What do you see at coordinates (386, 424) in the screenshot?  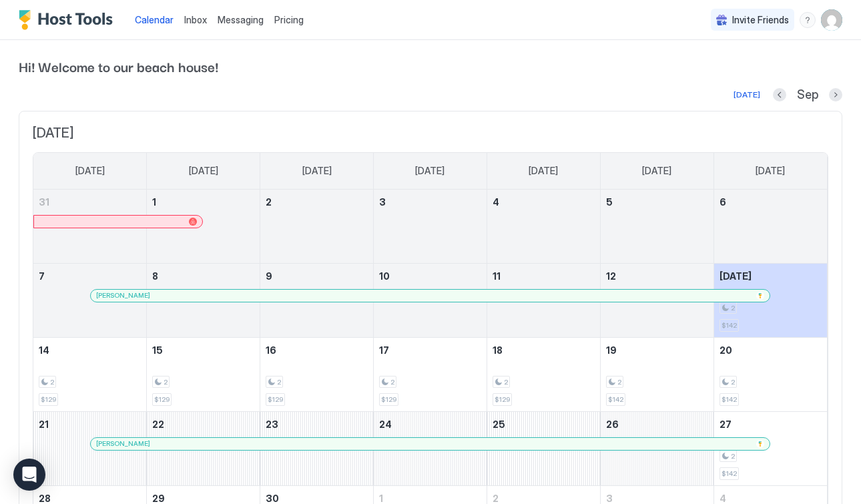 I see `span: 24` at bounding box center [386, 424].